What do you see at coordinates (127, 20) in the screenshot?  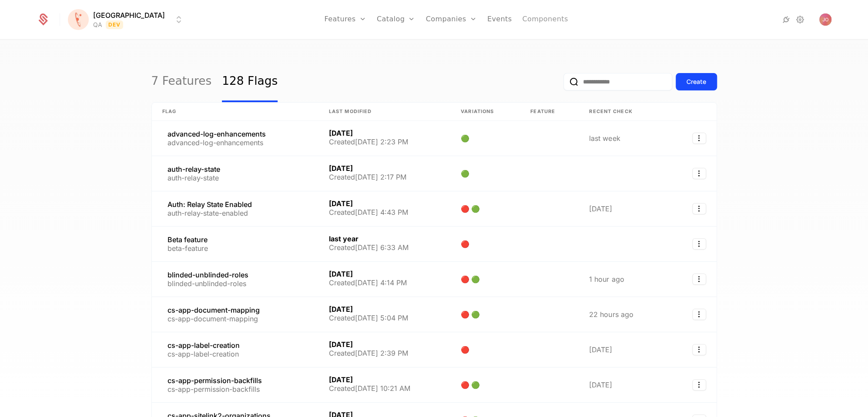 I see `button: Select environment` at bounding box center [127, 20].